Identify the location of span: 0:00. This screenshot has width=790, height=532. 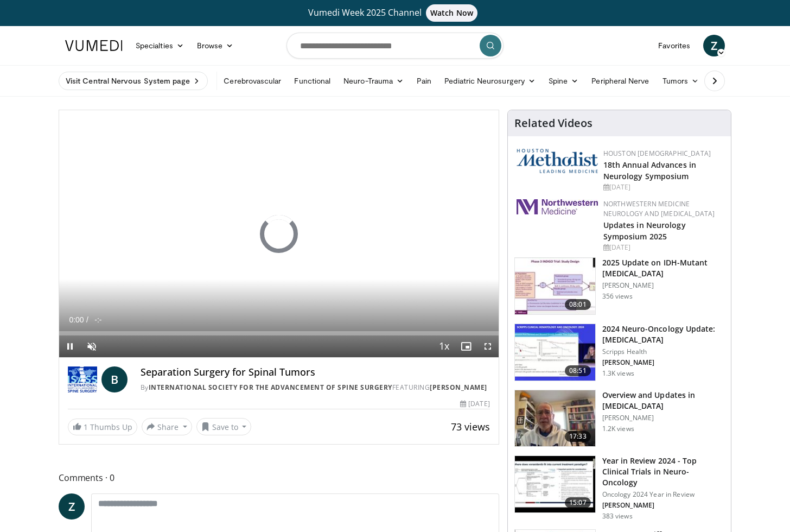
(76, 320).